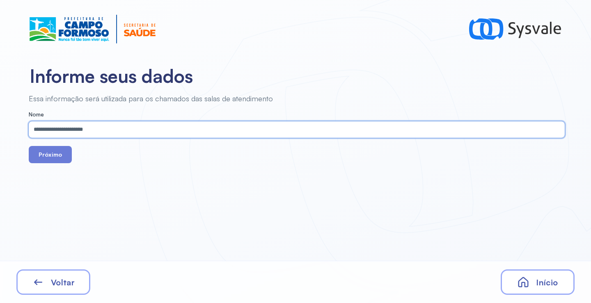  What do you see at coordinates (36, 114) in the screenshot?
I see `span: Nome` at bounding box center [36, 114].